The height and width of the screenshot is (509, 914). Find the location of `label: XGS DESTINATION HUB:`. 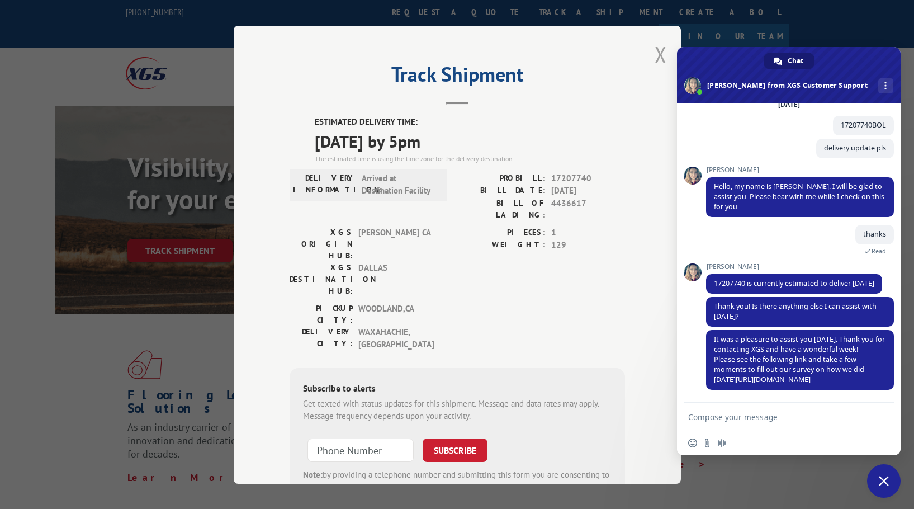

label: XGS DESTINATION HUB: is located at coordinates (321, 279).